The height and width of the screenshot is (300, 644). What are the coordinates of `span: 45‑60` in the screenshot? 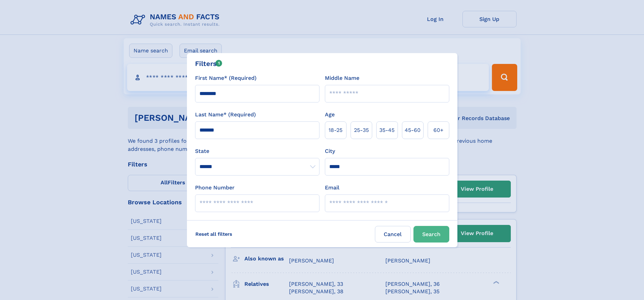 It's located at (412, 130).